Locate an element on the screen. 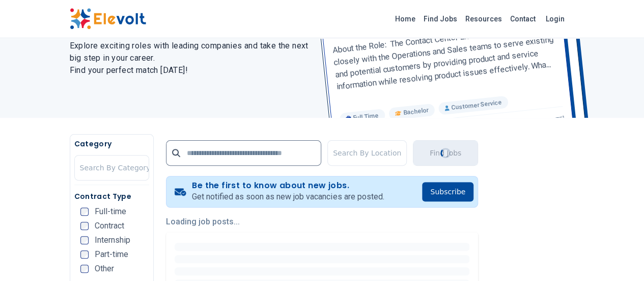  p: Get notified as soon as new job vacancies are posted. is located at coordinates (288, 197).